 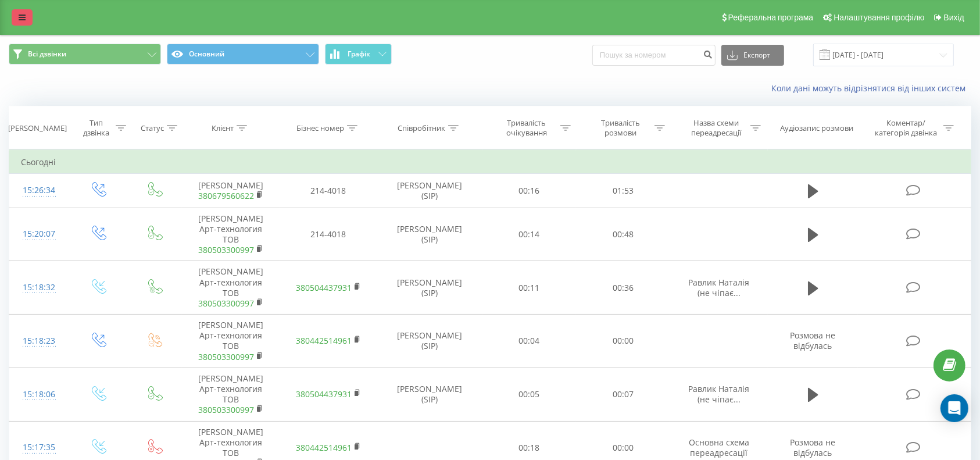 I want to click on div: Бізнес номер, so click(x=321, y=128).